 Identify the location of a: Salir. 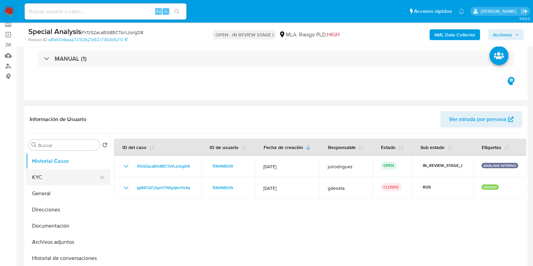
(525, 11).